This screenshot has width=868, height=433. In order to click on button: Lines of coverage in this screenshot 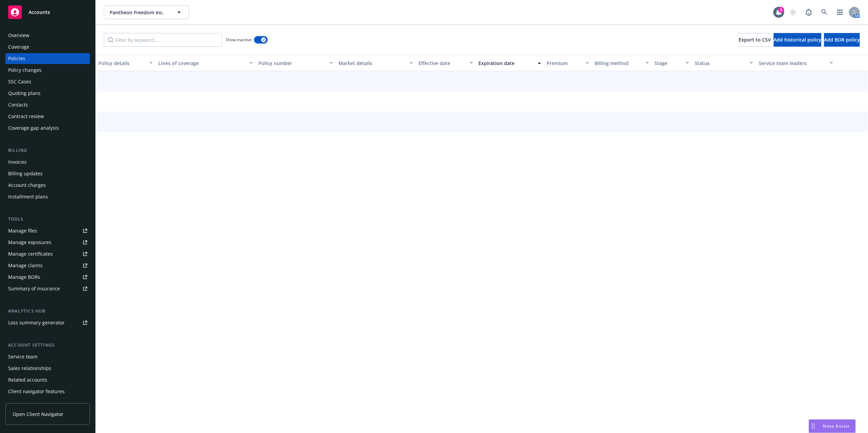, I will do `click(206, 63)`.